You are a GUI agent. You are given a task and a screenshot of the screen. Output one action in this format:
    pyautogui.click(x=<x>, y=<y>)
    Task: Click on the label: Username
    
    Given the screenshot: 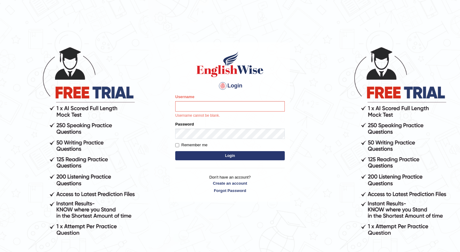 What is the action you would take?
    pyautogui.click(x=185, y=96)
    